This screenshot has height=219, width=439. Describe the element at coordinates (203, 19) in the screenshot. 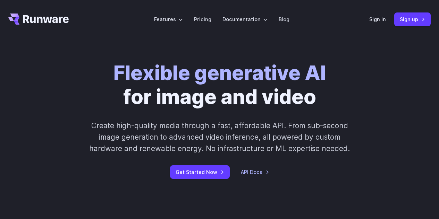

I see `a: Pricing` at that location.